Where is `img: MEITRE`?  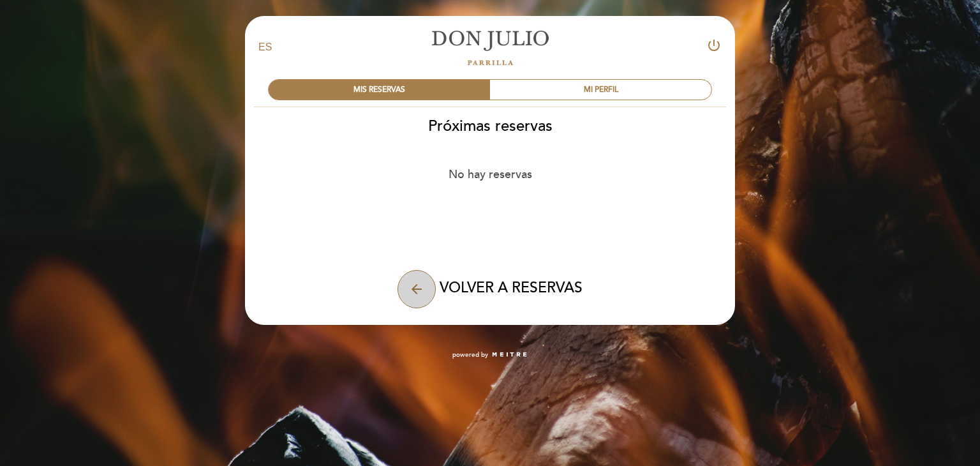
img: MEITRE is located at coordinates (509, 355).